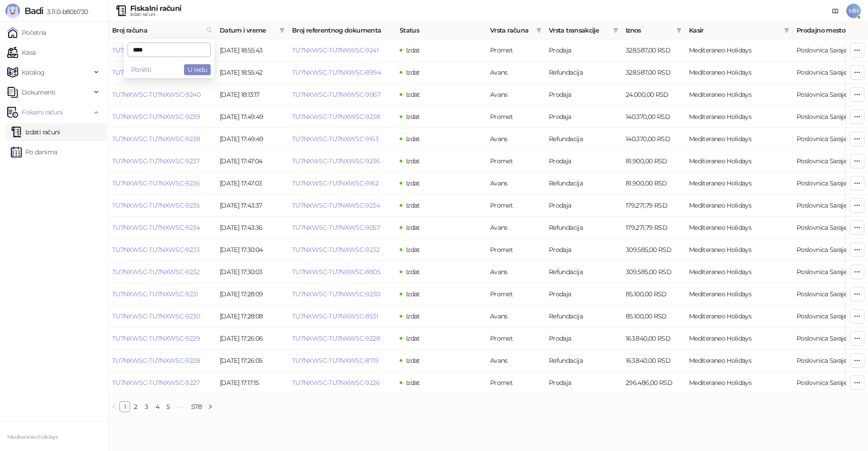 Image resolution: width=868 pixels, height=451 pixels. Describe the element at coordinates (853, 11) in the screenshot. I see `span: MH` at that location.